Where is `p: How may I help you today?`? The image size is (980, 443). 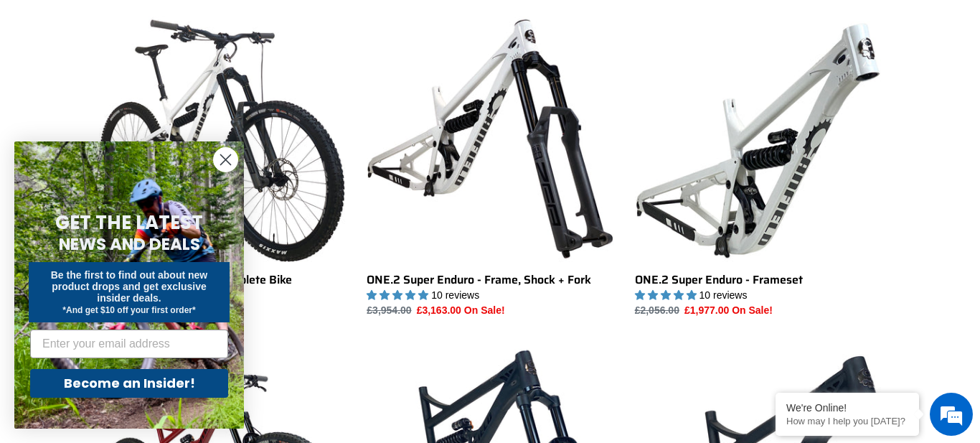
p: How may I help you today? is located at coordinates (847, 420).